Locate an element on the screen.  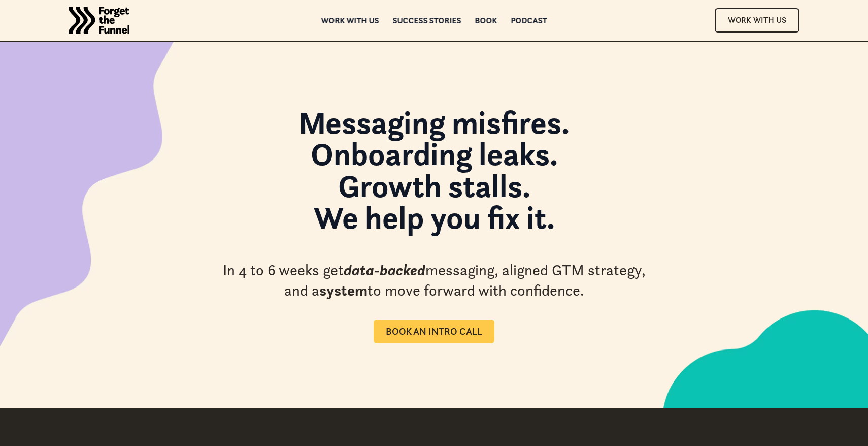
a: Podcast is located at coordinates (529, 20).